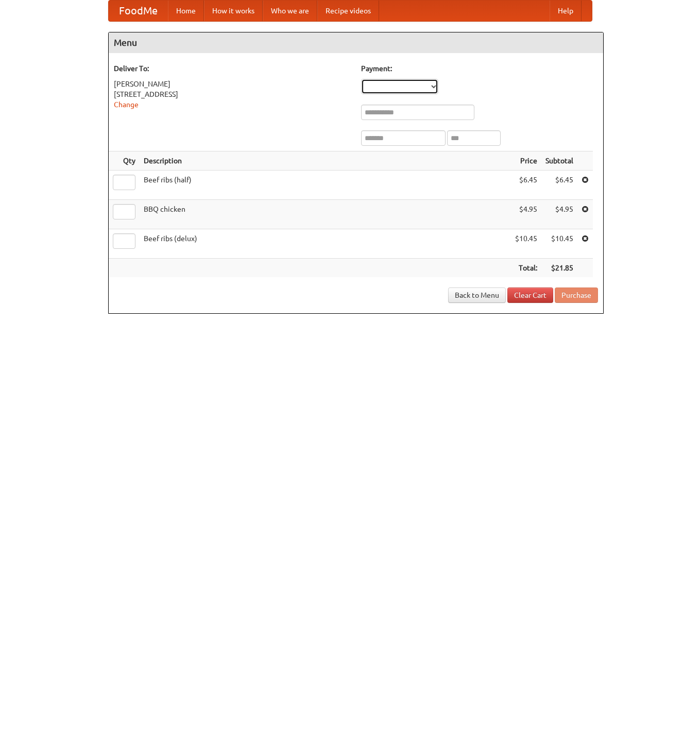 This screenshot has width=700, height=729. I want to click on th: Subtotal, so click(559, 161).